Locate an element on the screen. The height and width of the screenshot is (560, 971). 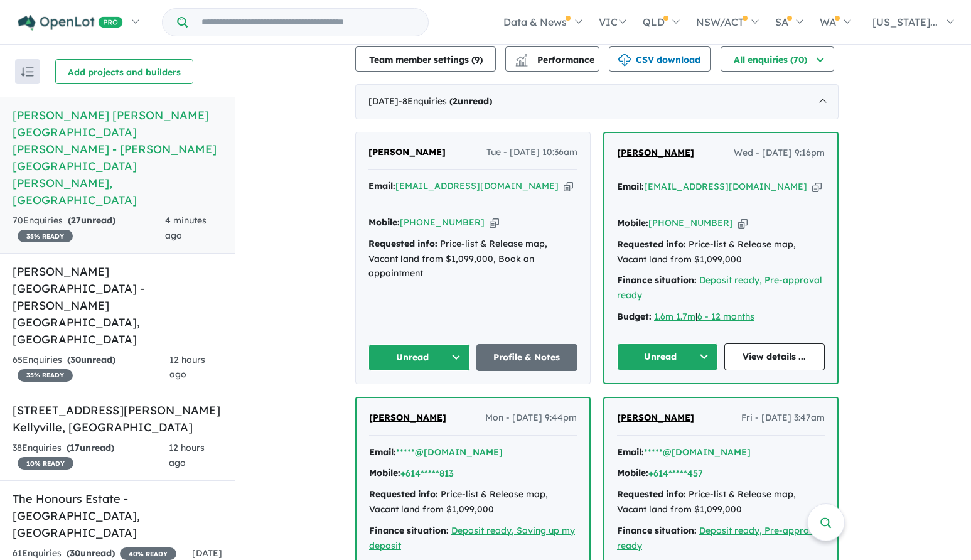
img: bar-chart.svg is located at coordinates (522, 62).